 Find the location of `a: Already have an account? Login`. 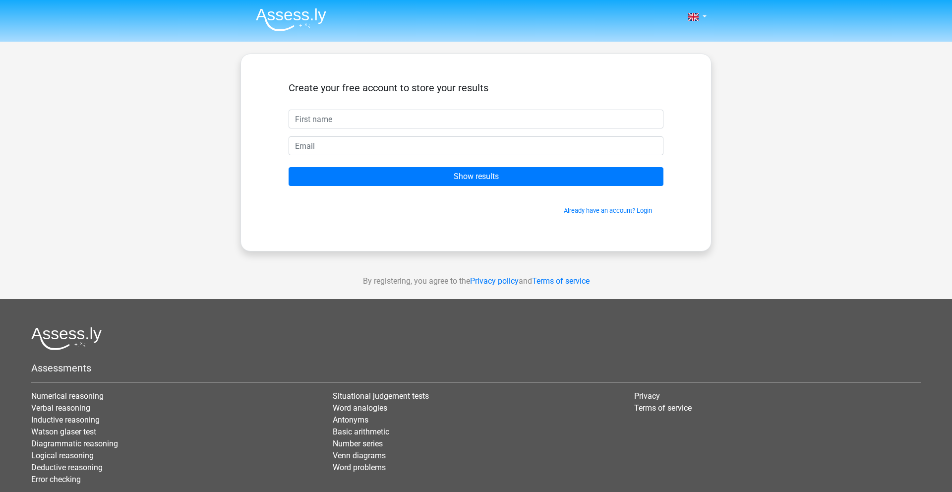

a: Already have an account? Login is located at coordinates (608, 210).